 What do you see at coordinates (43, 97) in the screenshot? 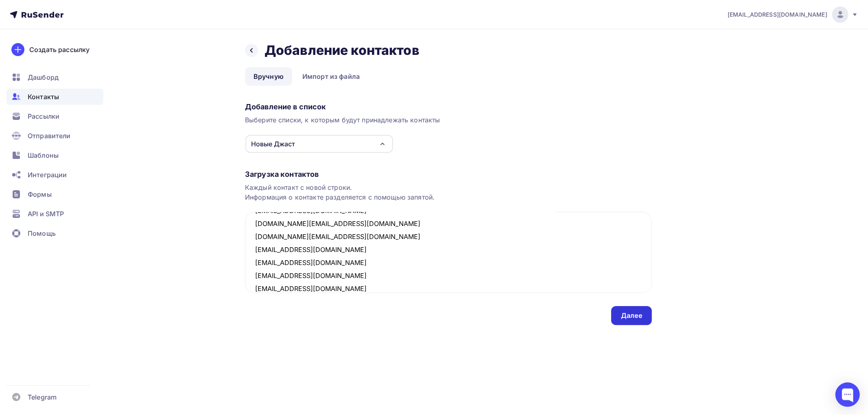
I see `span: Контакты` at bounding box center [43, 97].